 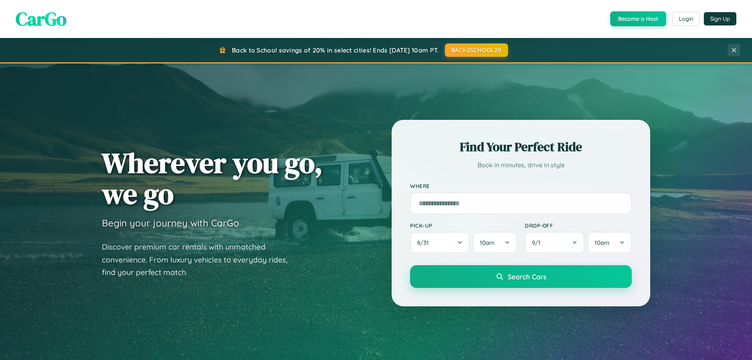 What do you see at coordinates (41, 19) in the screenshot?
I see `span: CarGo` at bounding box center [41, 19].